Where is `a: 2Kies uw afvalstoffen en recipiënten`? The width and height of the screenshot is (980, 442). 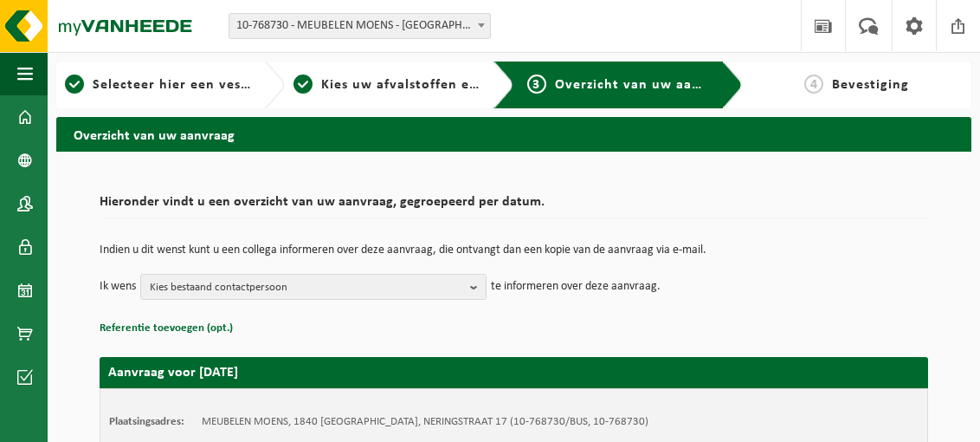 a: 2Kies uw afvalstoffen en recipiënten is located at coordinates (386, 85).